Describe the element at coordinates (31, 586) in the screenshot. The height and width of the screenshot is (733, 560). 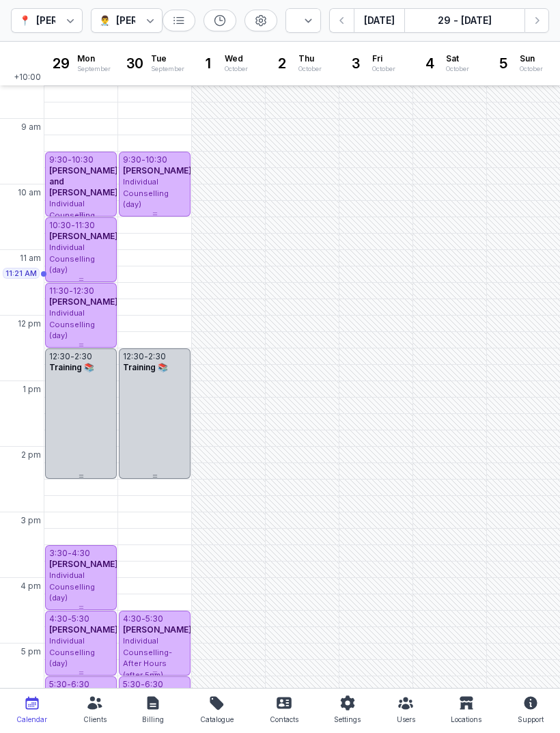
I see `span: 4 pm` at that location.